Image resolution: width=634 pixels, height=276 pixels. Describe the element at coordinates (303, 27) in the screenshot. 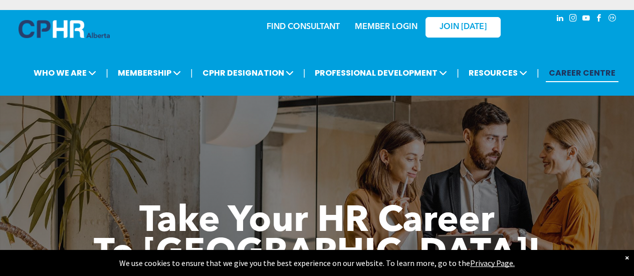

I see `a: FIND CONSULTANT` at that location.